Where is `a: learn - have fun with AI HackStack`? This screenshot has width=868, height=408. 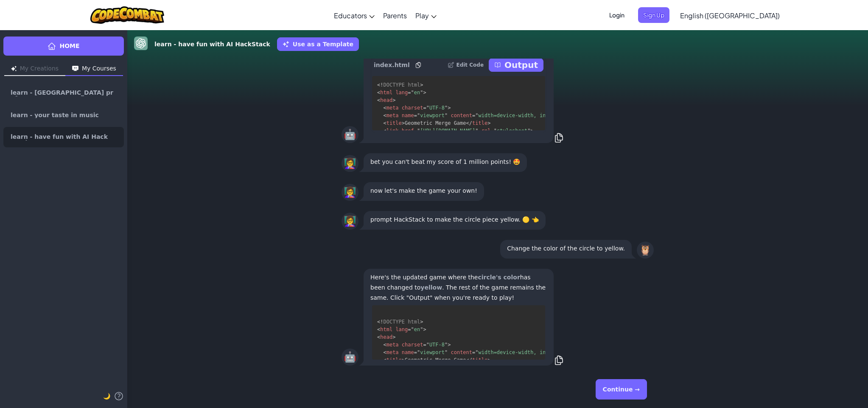
a: learn - have fun with AI HackStack is located at coordinates (63, 137).